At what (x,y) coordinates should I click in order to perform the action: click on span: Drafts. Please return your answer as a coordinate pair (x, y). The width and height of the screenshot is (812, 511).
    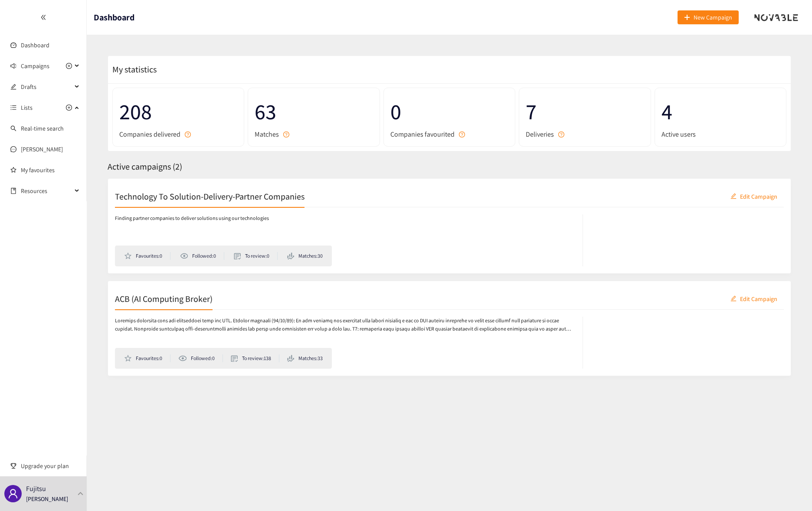
    Looking at the image, I should click on (47, 87).